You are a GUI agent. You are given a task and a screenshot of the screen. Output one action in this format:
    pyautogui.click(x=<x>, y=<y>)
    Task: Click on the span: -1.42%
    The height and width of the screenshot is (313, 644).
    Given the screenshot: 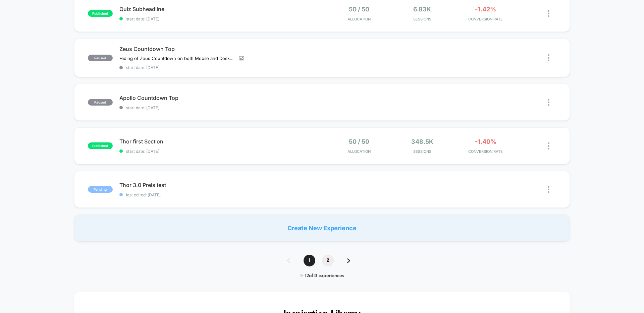 What is the action you would take?
    pyautogui.click(x=485, y=9)
    